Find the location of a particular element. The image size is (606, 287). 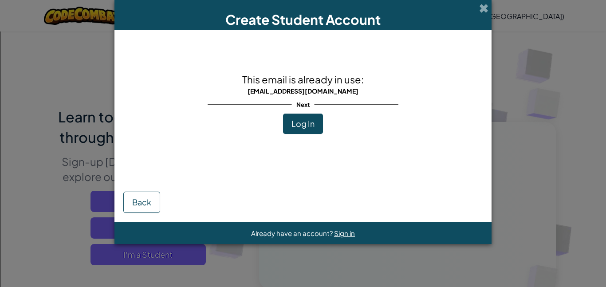

div: Options is located at coordinates (303, 39).